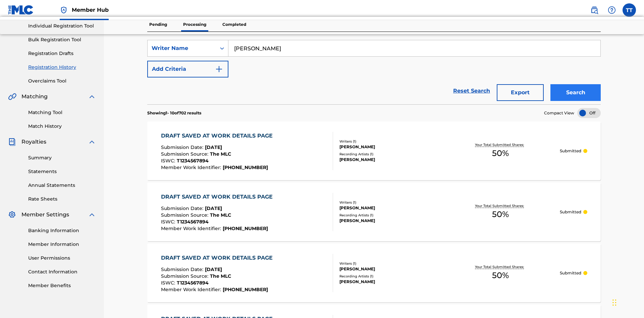  Describe the element at coordinates (45, 215) in the screenshot. I see `span: Member Settings` at that location.